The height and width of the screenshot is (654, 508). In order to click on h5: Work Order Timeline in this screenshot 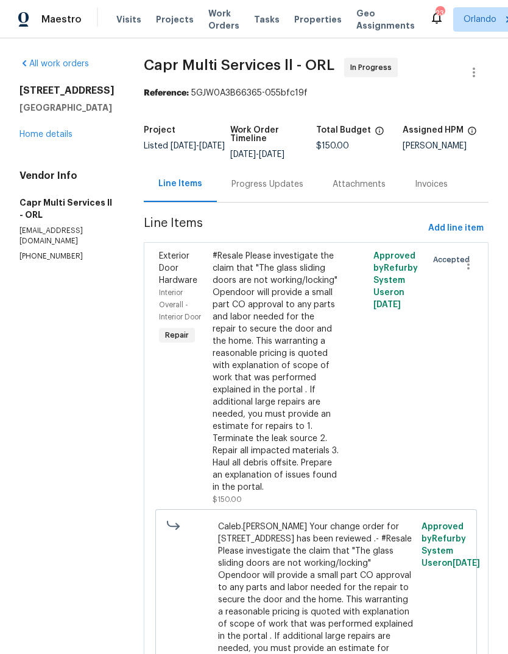, I will do `click(273, 134)`.